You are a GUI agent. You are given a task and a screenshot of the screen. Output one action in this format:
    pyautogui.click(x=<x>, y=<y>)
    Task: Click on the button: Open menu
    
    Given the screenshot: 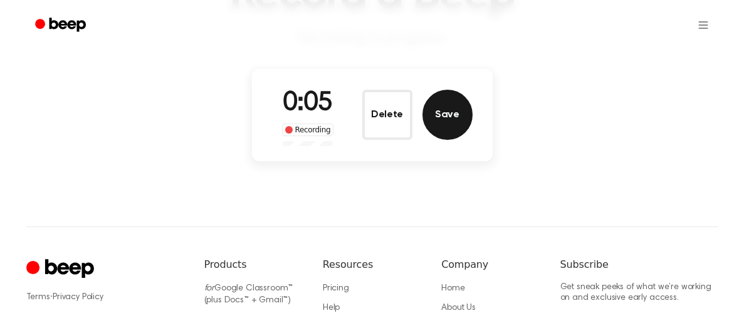 What is the action you would take?
    pyautogui.click(x=703, y=25)
    